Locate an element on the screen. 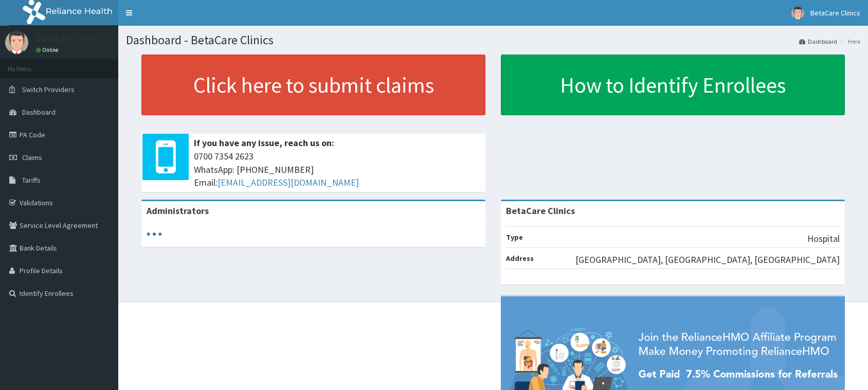 The height and width of the screenshot is (390, 868). b: Address is located at coordinates (520, 259).